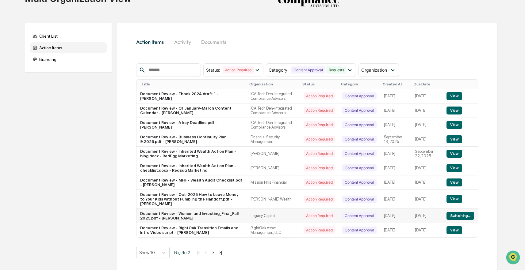 Image resolution: width=525 pixels, height=270 pixels. What do you see at coordinates (68, 36) in the screenshot?
I see `div: Client List` at bounding box center [68, 36].